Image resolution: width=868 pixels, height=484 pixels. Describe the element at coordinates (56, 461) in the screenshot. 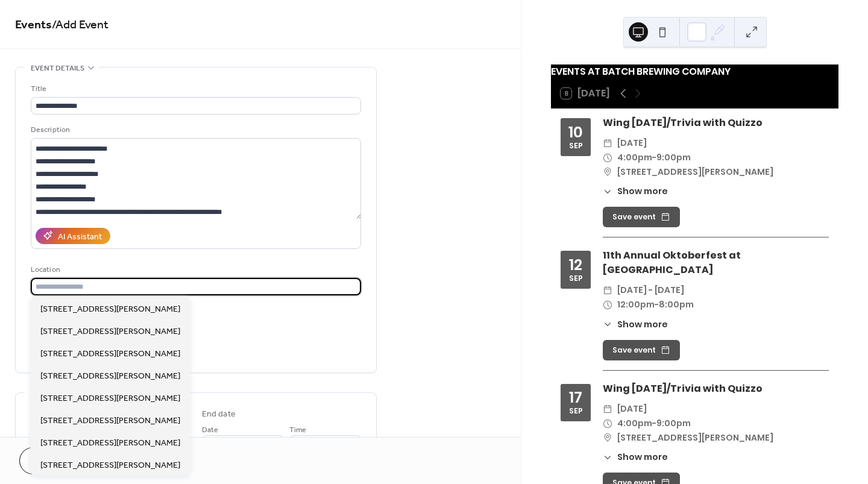

I see `button: Cancel` at that location.